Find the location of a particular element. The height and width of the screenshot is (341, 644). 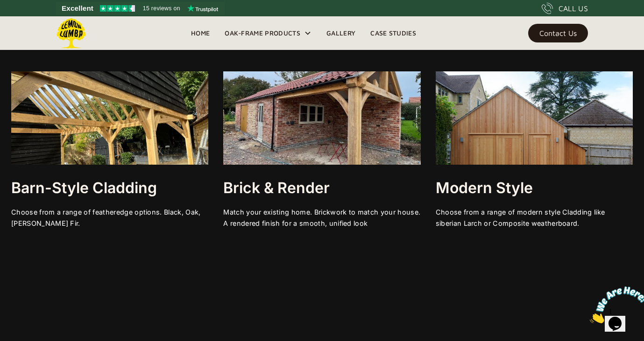

div: Contact Us is located at coordinates (558, 33).